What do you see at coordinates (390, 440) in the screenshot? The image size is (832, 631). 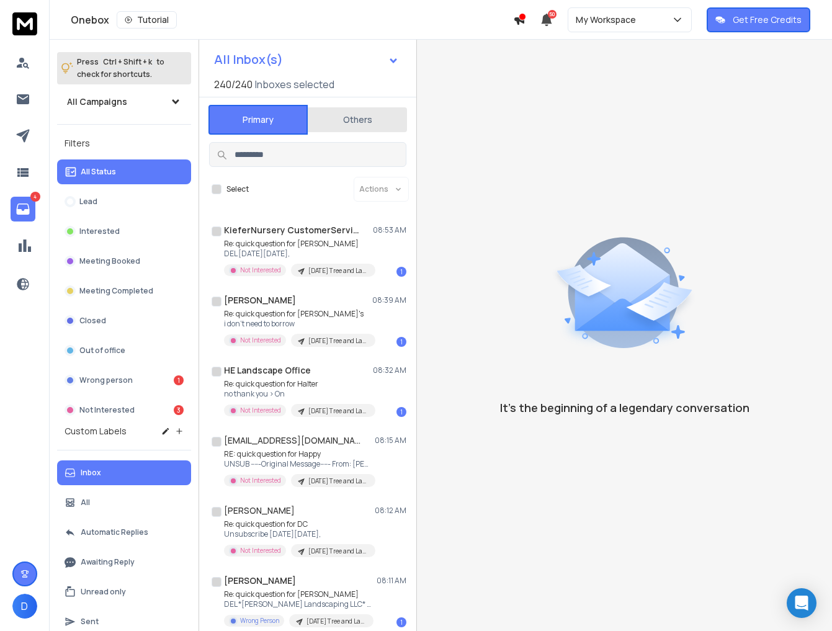 I see `p: 08:15 AM` at bounding box center [390, 440].